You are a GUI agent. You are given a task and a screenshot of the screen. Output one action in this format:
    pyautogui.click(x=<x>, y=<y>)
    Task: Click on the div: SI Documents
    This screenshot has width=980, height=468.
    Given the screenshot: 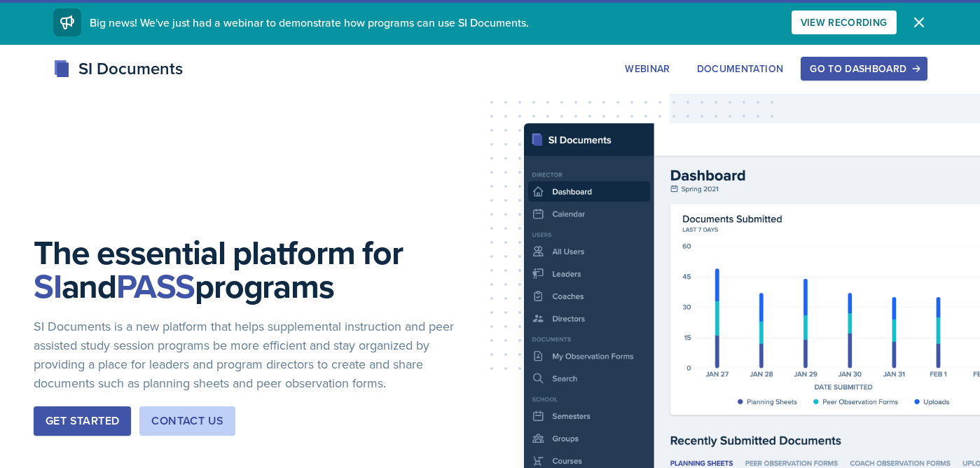 What is the action you would take?
    pyautogui.click(x=118, y=69)
    